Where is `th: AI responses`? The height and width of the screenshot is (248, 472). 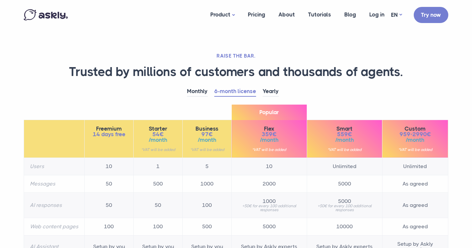 th: AI responses is located at coordinates (54, 205).